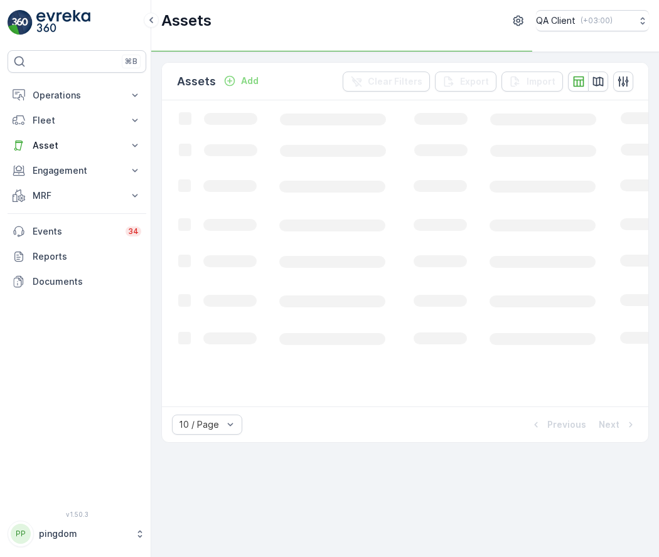 The width and height of the screenshot is (659, 557). What do you see at coordinates (386, 82) in the screenshot?
I see `button: Clear Filters` at bounding box center [386, 82].